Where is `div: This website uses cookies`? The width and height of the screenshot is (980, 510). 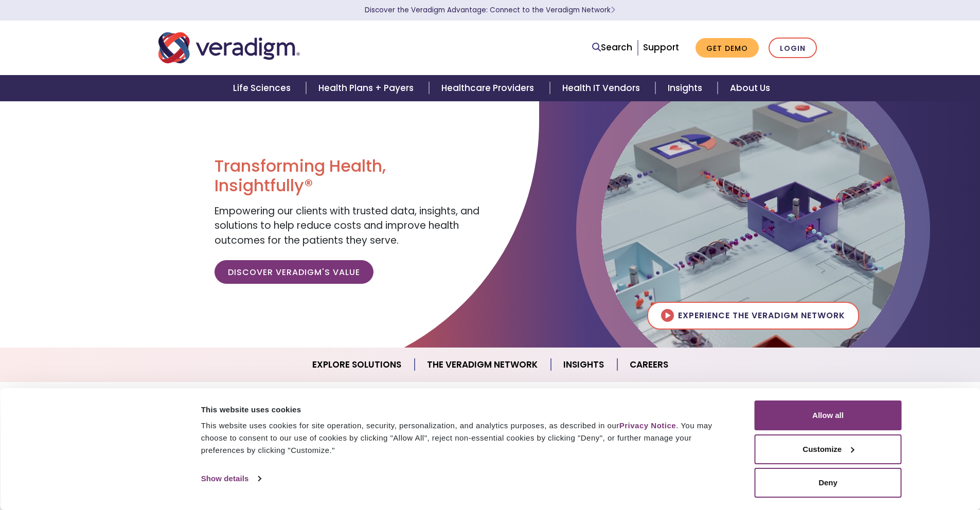
div: This website uses cookies is located at coordinates (466, 410).